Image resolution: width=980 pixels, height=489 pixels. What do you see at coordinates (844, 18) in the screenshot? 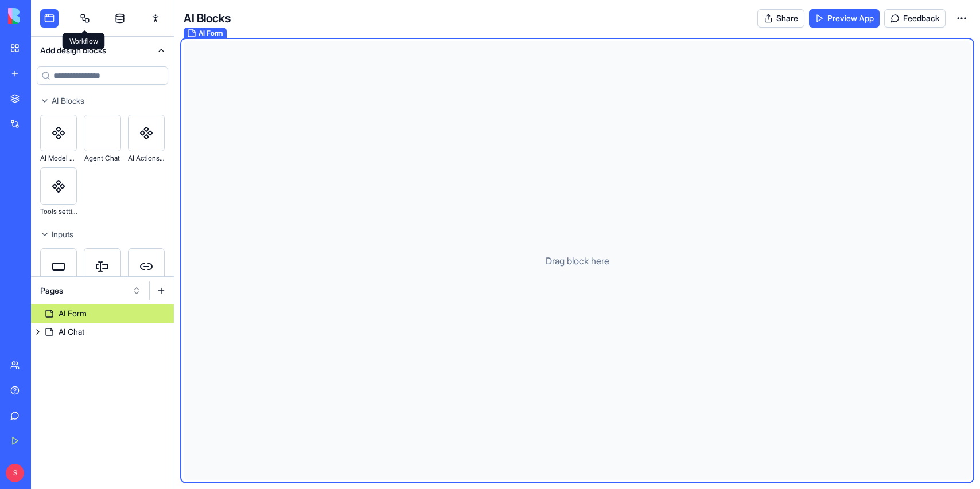
I see `a: Preview App` at bounding box center [844, 18].